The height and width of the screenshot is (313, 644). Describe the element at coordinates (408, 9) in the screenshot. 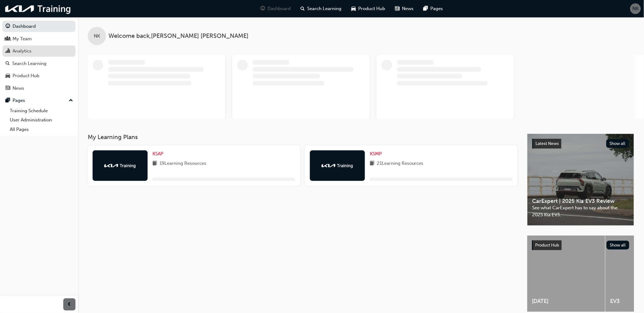

I see `span: News` at that location.